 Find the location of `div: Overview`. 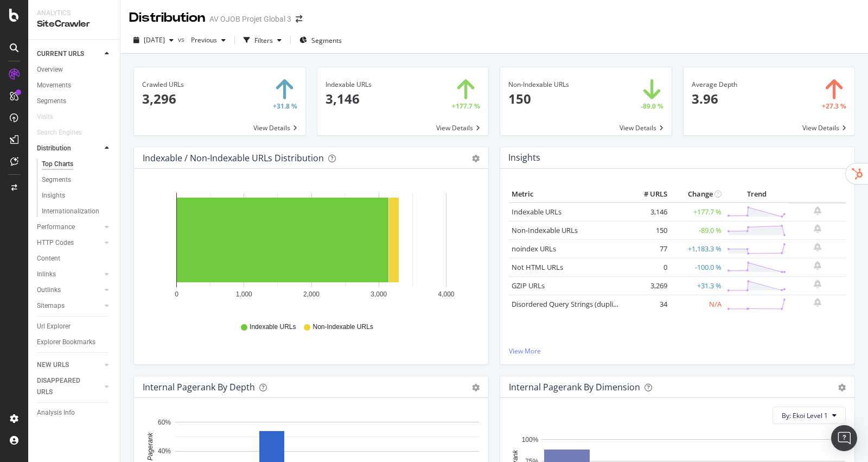

div: Overview is located at coordinates (50, 69).